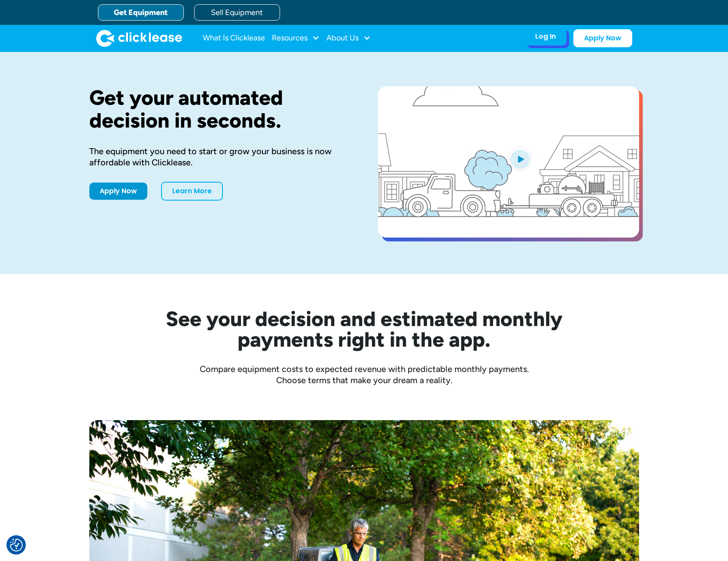  I want to click on h2: See your decision and estimated monthly payments right in the app., so click(364, 329).